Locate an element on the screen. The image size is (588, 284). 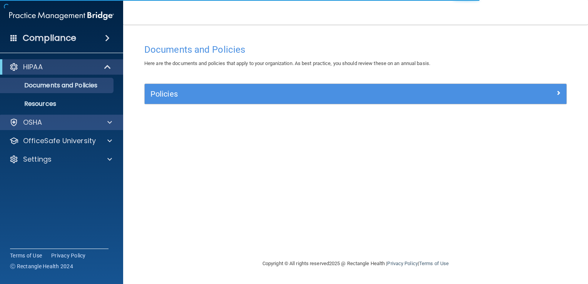
h4: Documents and Policies is located at coordinates (356, 50).